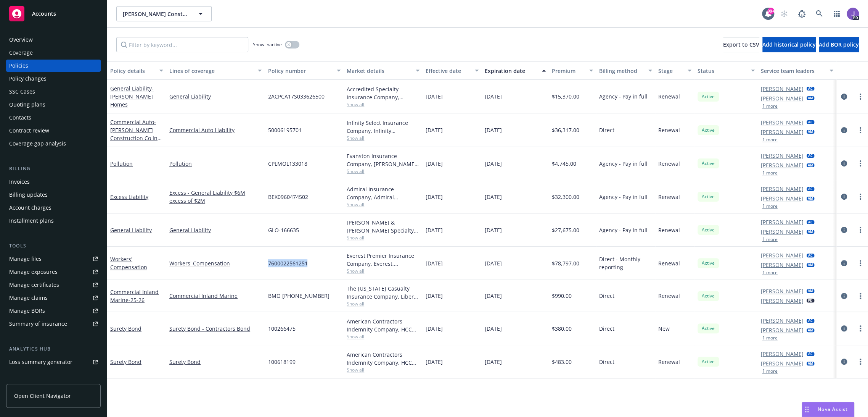 This screenshot has width=868, height=417. Describe the element at coordinates (38, 144) in the screenshot. I see `div: Coverage gap analysis` at that location.